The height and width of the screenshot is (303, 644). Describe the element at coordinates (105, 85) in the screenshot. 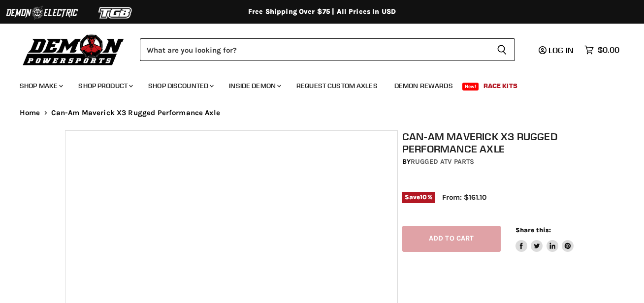

I see `a: Shop Product` at that location.